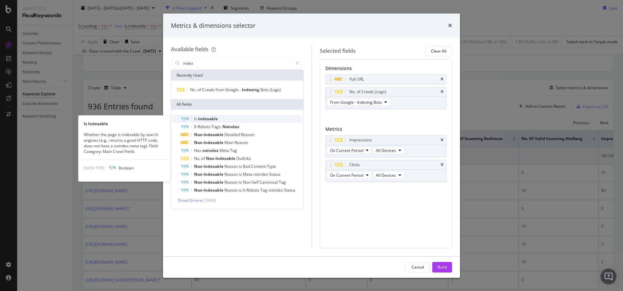  What do you see at coordinates (124, 123) in the screenshot?
I see `div: Is Indexable` at bounding box center [124, 123].